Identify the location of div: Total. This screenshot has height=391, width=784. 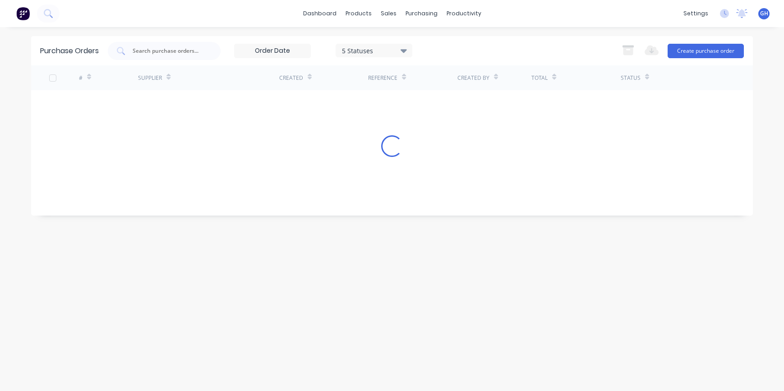
(540, 78).